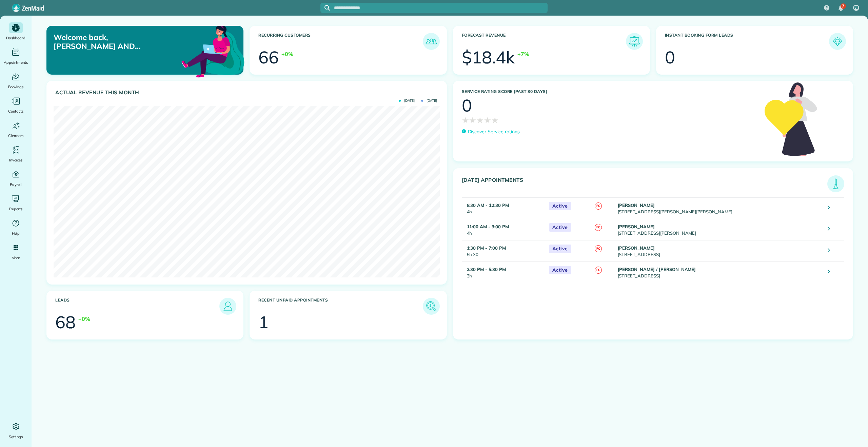 The height and width of the screenshot is (447, 868). Describe the element at coordinates (15, 179) in the screenshot. I see `a: Payroll` at that location.